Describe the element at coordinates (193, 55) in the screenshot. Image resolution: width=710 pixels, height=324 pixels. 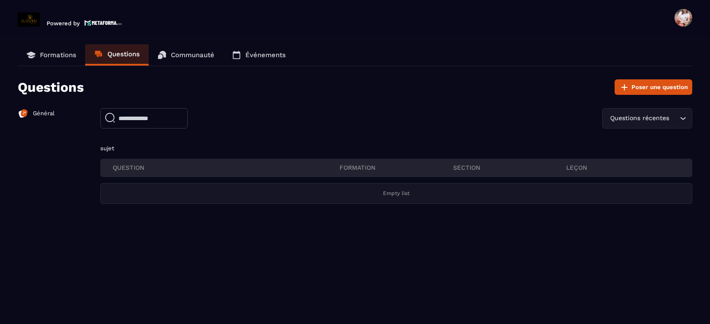
I see `p: Communauté` at that location.